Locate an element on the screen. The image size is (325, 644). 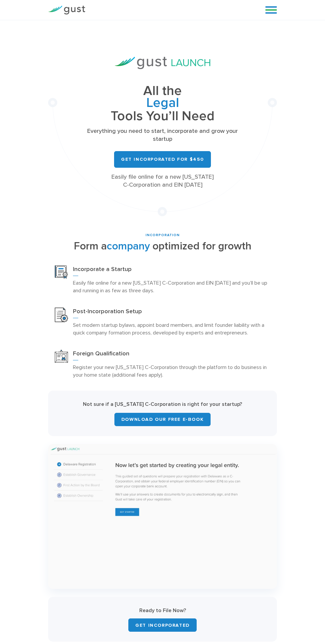
img: Gust Logo is located at coordinates (67, 10).